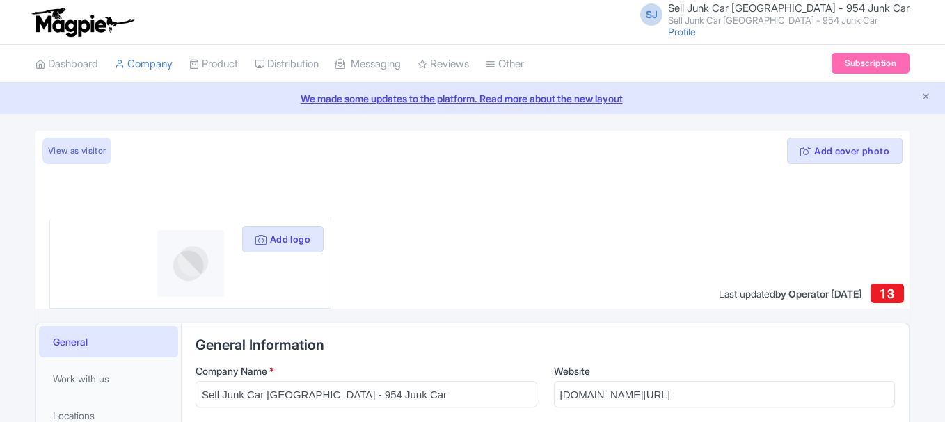  Describe the element at coordinates (682, 31) in the screenshot. I see `a: Profile` at that location.